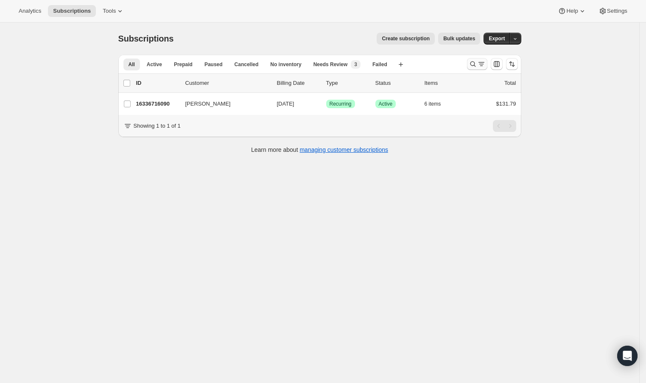 This screenshot has width=646, height=383. I want to click on a: managing customer subscriptions, so click(343, 150).